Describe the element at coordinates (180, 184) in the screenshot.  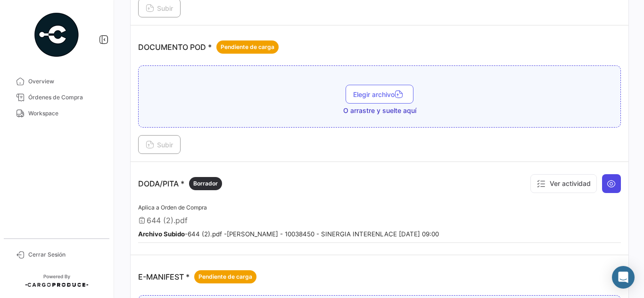
I see `p: DODA/PITA *` at that location.